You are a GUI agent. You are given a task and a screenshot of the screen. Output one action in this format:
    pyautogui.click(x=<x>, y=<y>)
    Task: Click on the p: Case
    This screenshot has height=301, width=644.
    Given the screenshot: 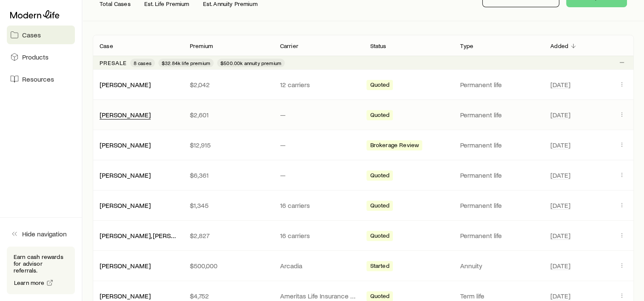 What is the action you would take?
    pyautogui.click(x=106, y=46)
    